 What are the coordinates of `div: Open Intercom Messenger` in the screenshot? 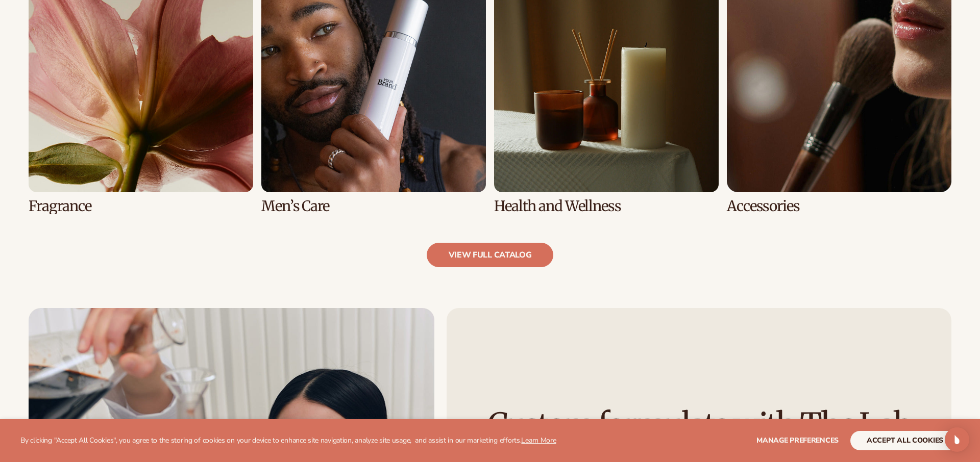 It's located at (957, 440).